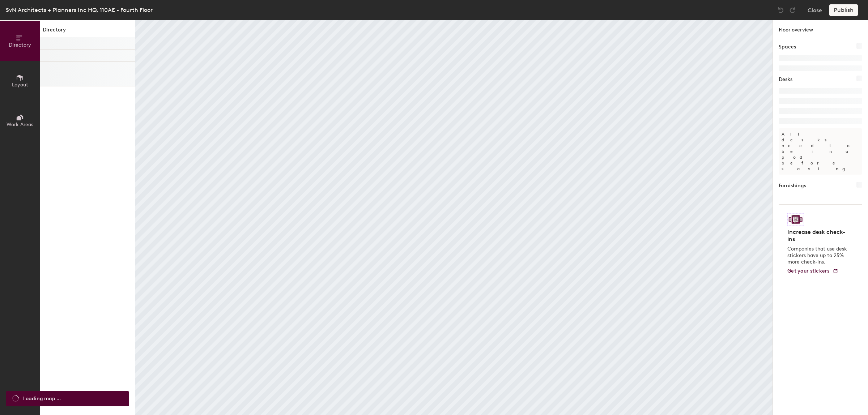  I want to click on p: Companies that use desk stickers have up to 25% more check-ins., so click(818, 256).